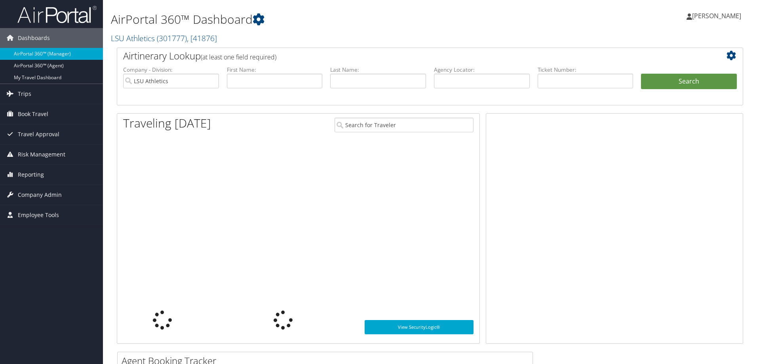 The image size is (757, 364). Describe the element at coordinates (404, 56) in the screenshot. I see `h2: Airtinerary Lookup` at that location.